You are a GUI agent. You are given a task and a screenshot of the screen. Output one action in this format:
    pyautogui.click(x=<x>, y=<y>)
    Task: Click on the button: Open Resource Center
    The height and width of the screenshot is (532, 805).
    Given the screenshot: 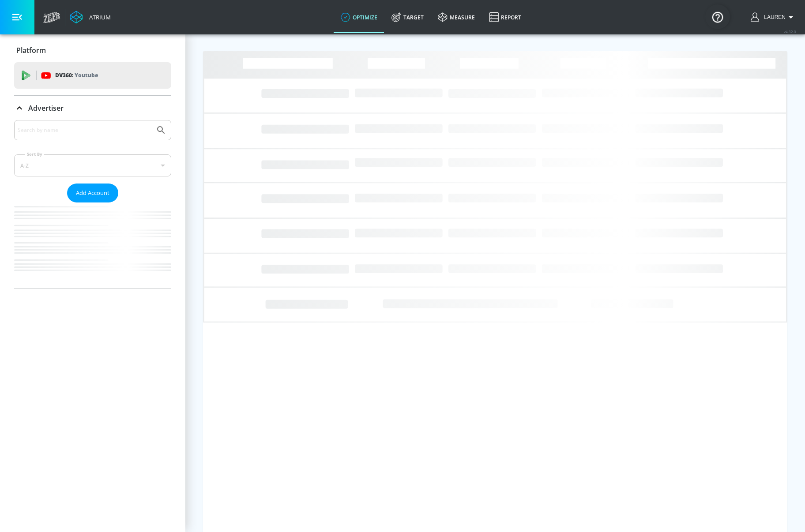 What is the action you would take?
    pyautogui.click(x=718, y=16)
    